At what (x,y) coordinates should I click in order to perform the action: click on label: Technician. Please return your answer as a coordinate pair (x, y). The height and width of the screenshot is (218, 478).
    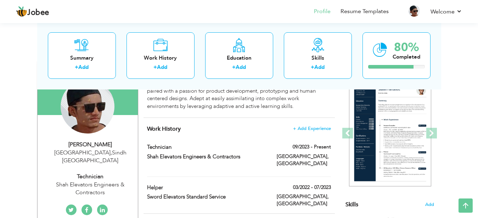
    Looking at the image, I should click on (207, 147).